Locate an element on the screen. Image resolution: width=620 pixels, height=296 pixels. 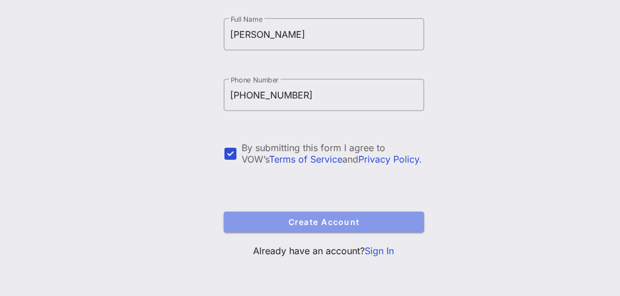
span: Create Account is located at coordinates (324, 222).